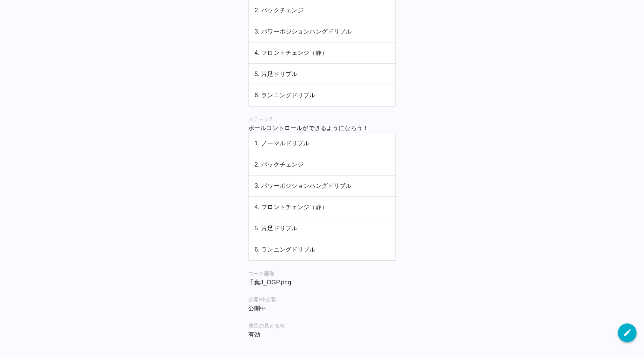  I want to click on h6: ステージ 2, so click(322, 120).